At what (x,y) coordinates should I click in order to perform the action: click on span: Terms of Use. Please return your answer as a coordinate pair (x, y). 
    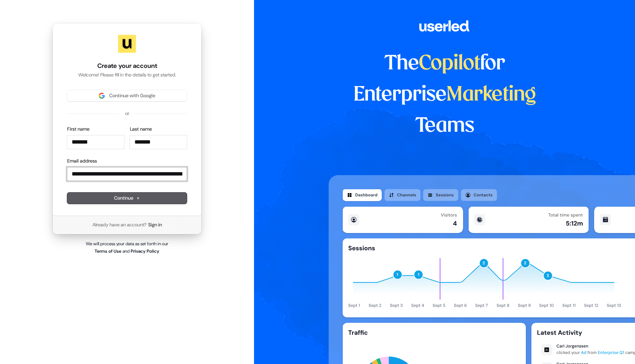
    Looking at the image, I should click on (108, 251).